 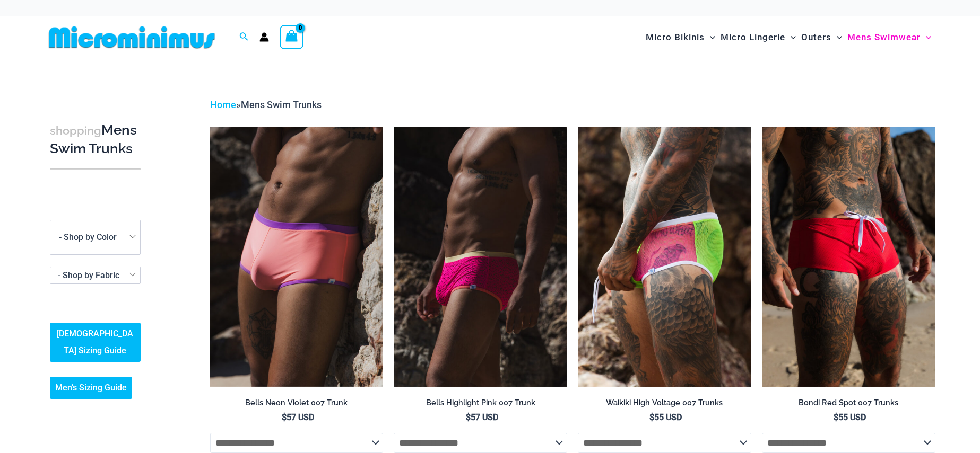 I want to click on h2: Bells Neon Violet 007 Trunk, so click(x=297, y=403).